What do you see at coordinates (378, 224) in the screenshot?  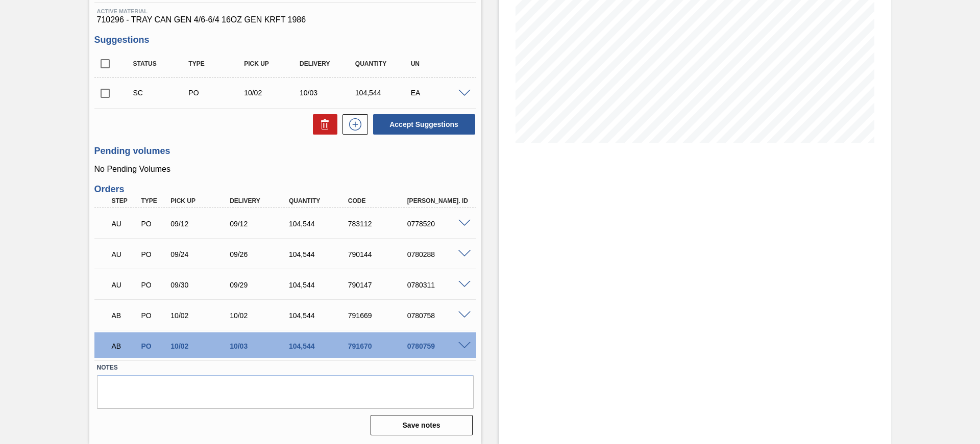 I see `div: 783112` at bounding box center [378, 224].